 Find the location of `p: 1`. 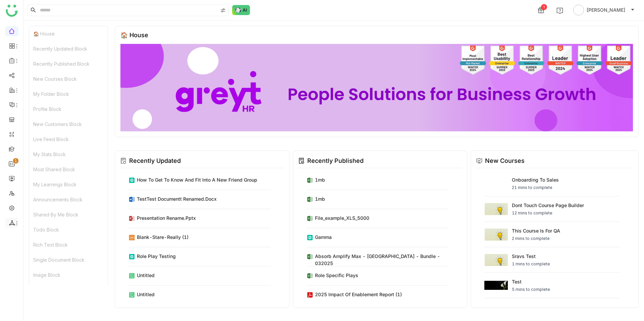

p: 1 is located at coordinates (16, 160).